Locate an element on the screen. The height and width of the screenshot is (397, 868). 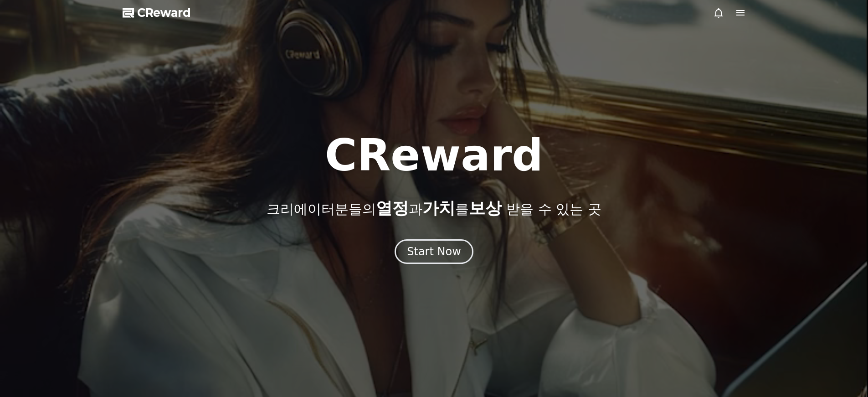
span: 가치 is located at coordinates (439, 208).